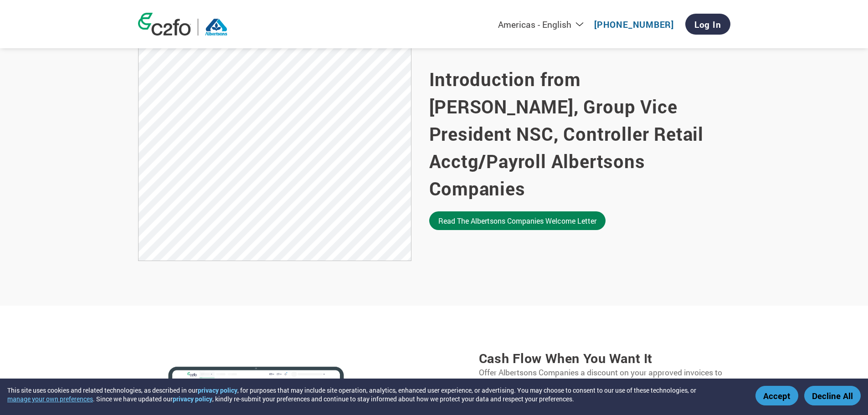  I want to click on h3: Cash flow when you want it, so click(604, 358).